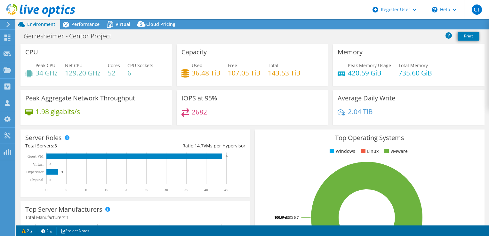  Describe the element at coordinates (38, 164) in the screenshot. I see `text: Virtual` at that location.